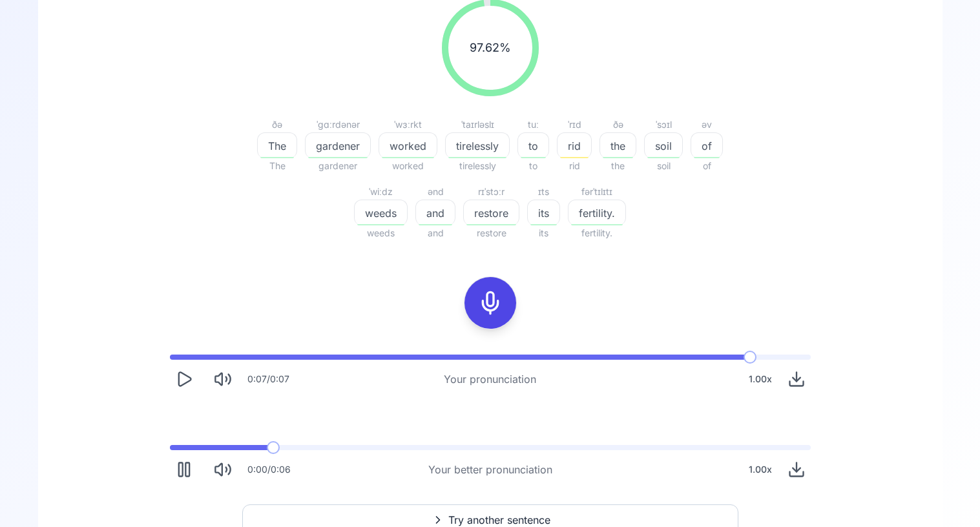  Describe the element at coordinates (707, 124) in the screenshot. I see `div: əv` at that location.